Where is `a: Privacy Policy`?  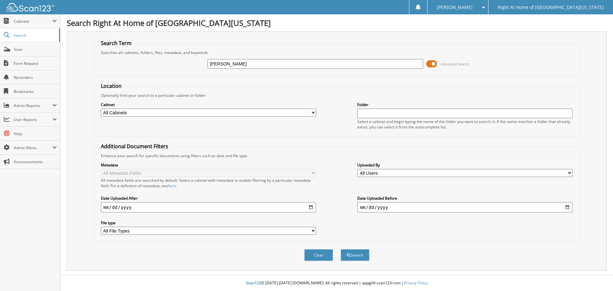 a: Privacy Policy is located at coordinates (416, 282).